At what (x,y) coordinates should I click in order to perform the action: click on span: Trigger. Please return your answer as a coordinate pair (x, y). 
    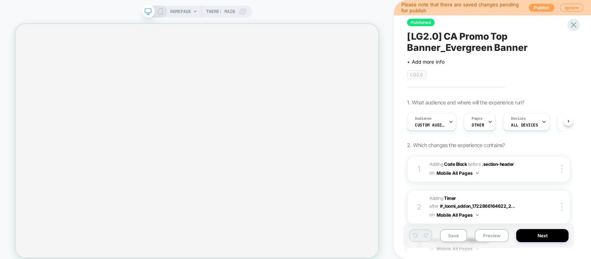
    Looking at the image, I should click on (572, 119).